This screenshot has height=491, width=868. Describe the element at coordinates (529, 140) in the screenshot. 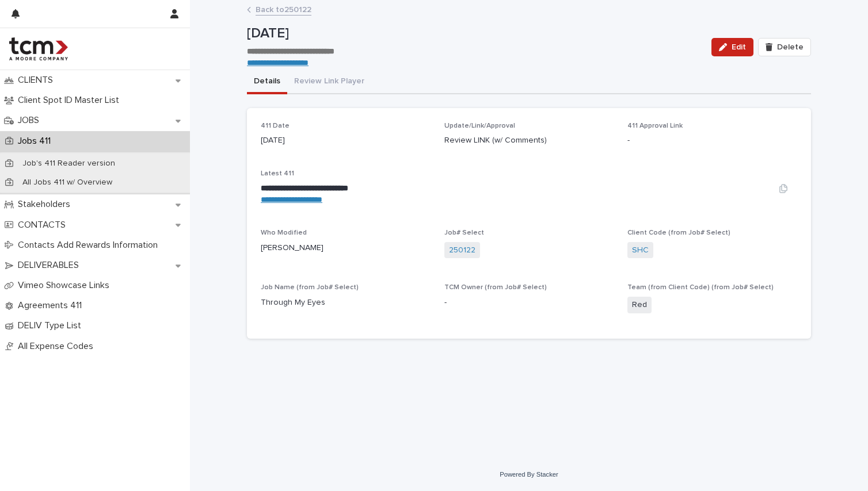

I see `p: Review LINK (w/ Comments)` at that location.